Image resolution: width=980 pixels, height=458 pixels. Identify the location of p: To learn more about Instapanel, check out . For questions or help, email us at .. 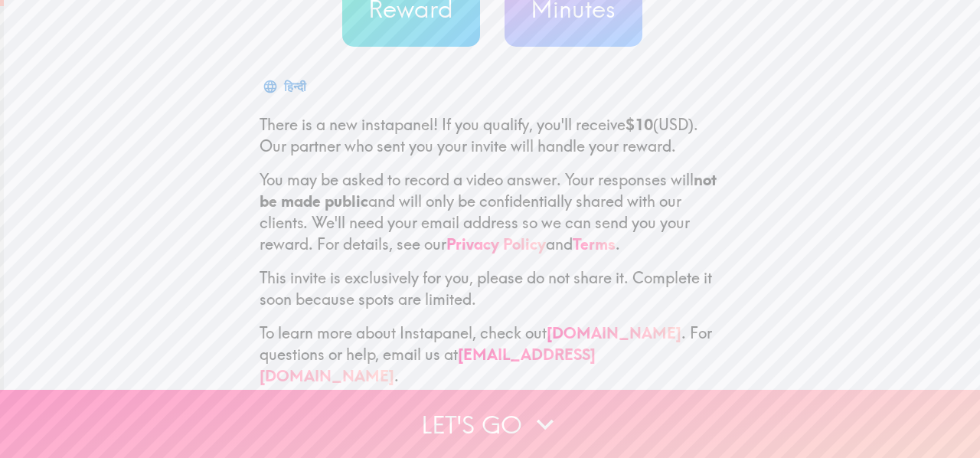
(492, 354).